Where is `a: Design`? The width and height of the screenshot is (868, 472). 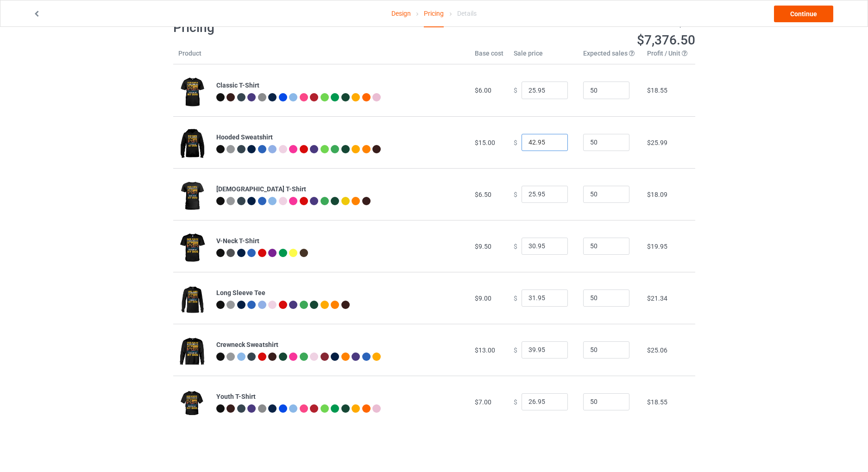
a: Design is located at coordinates (401, 14).